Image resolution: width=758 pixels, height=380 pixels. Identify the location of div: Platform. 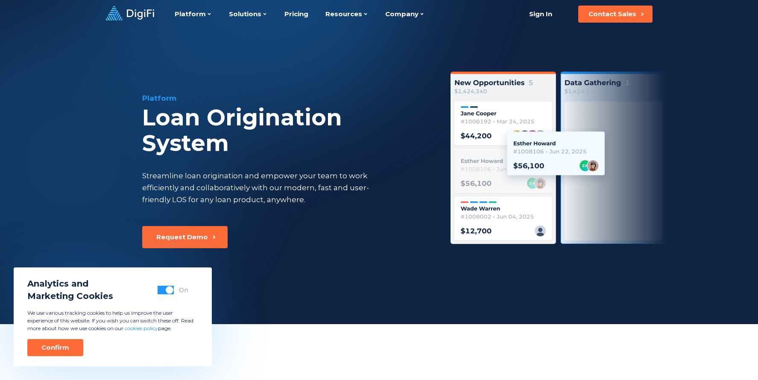
(286, 98).